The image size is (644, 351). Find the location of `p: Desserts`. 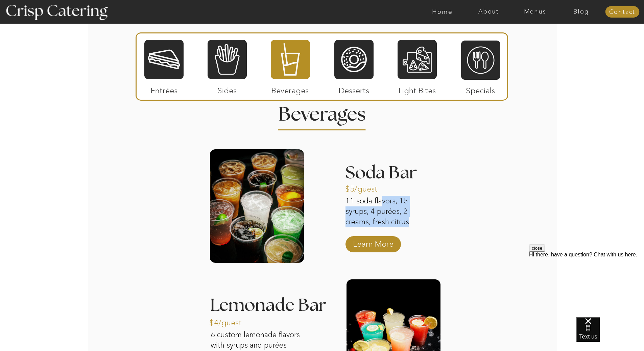

p: Desserts is located at coordinates (354, 89).